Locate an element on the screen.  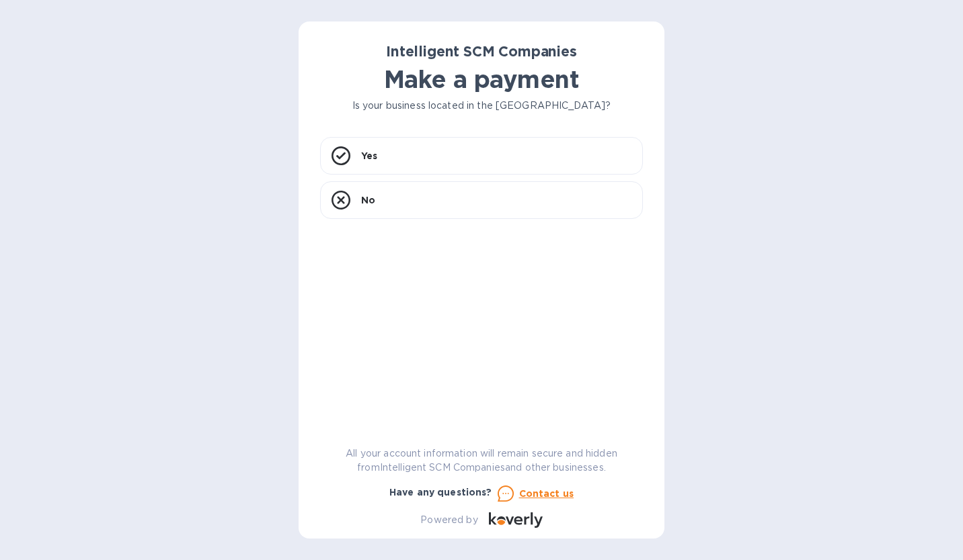
p: Powered by is located at coordinates (449, 520).